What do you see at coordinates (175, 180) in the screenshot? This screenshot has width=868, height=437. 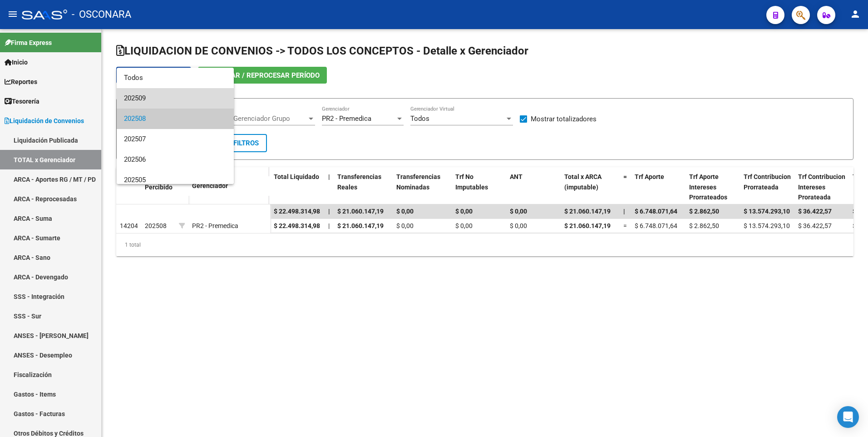 I see `span: 202505` at bounding box center [175, 180].